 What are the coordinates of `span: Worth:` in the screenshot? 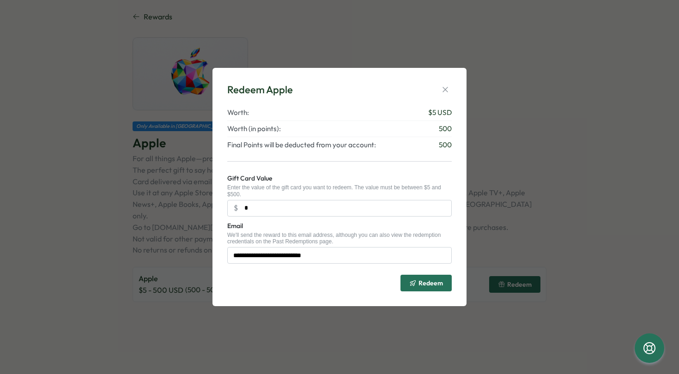 It's located at (238, 113).